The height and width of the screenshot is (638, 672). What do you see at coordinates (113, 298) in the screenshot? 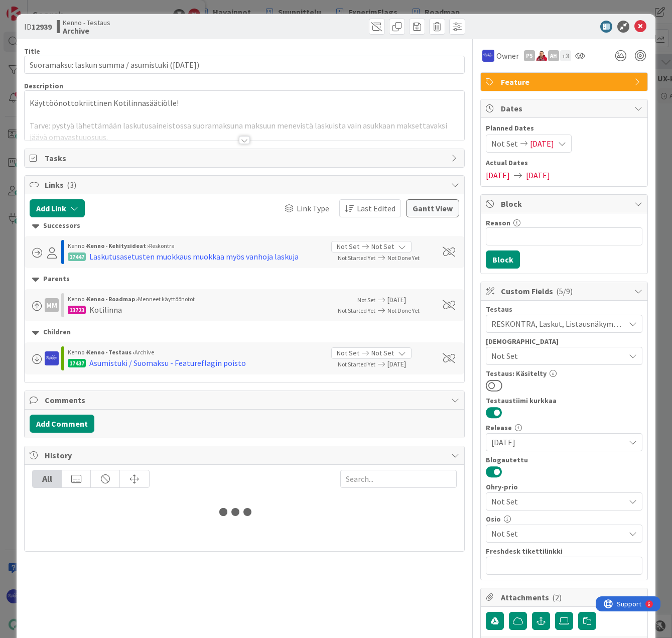
I see `b: Kenno - Roadmap ›` at bounding box center [113, 298].